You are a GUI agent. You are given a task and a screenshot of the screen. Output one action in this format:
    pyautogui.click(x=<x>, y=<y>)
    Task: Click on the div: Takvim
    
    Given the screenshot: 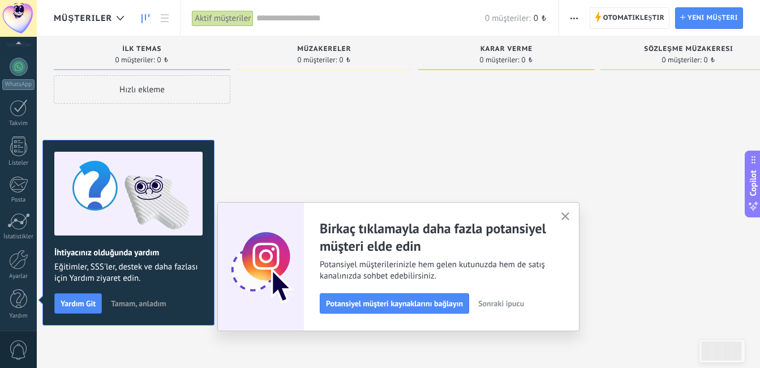 What is the action you would take?
    pyautogui.click(x=19, y=123)
    